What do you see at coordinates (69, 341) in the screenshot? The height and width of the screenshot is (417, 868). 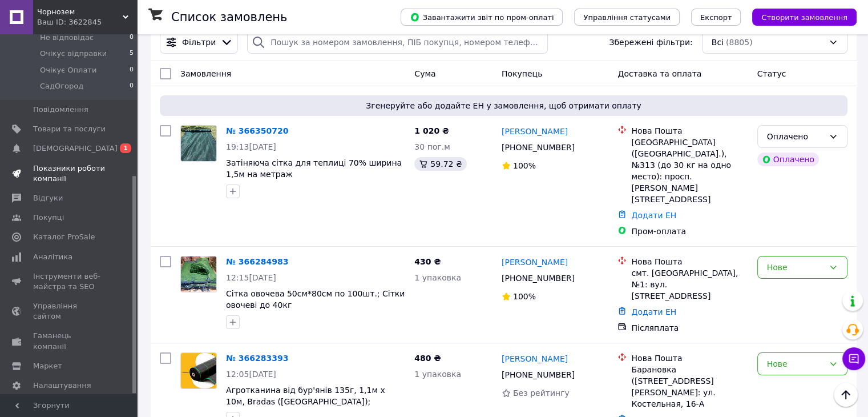 I see `span: Гаманець компанії` at bounding box center [69, 341].